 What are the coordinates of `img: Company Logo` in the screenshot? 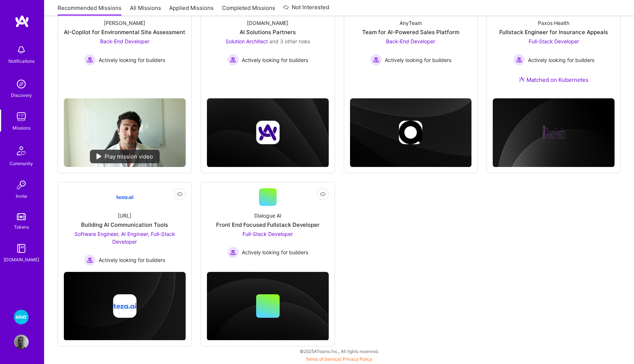 It's located at (125, 198).